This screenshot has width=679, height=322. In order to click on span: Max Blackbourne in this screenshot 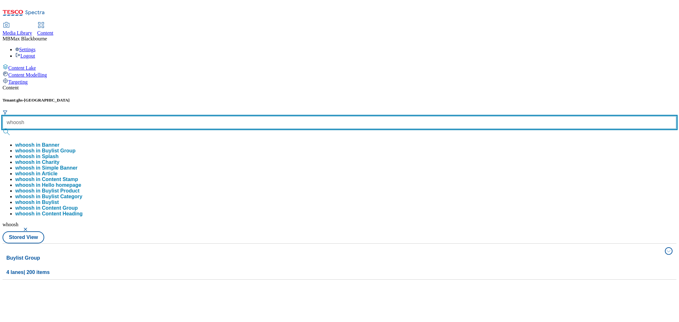, I will do `click(29, 39)`.